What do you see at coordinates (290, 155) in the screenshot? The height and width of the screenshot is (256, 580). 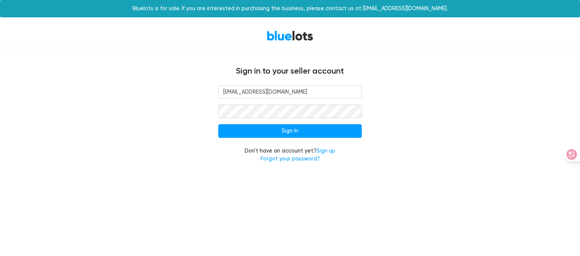 I see `div: Don't have an account yet?` at bounding box center [290, 155].